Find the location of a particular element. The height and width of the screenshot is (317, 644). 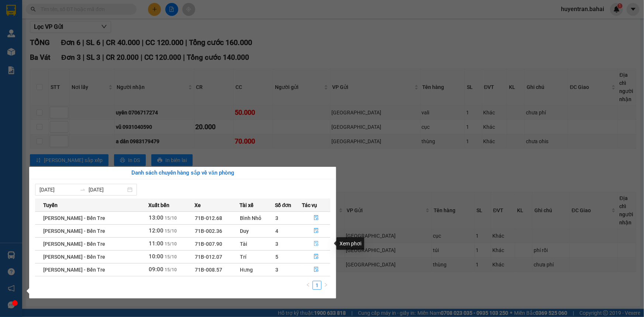

span: 5 is located at coordinates (277, 257).